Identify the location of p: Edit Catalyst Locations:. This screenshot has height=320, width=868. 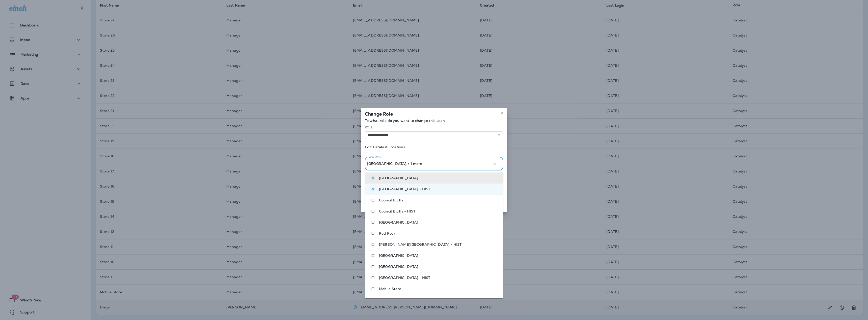
(434, 147).